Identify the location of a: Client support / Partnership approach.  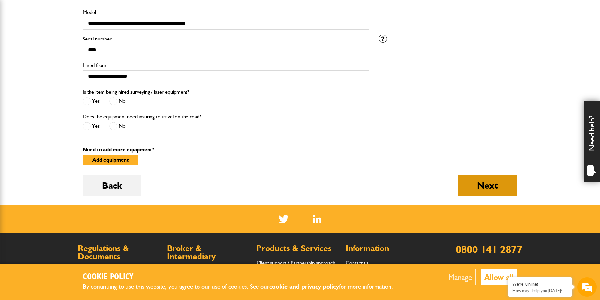
(296, 263).